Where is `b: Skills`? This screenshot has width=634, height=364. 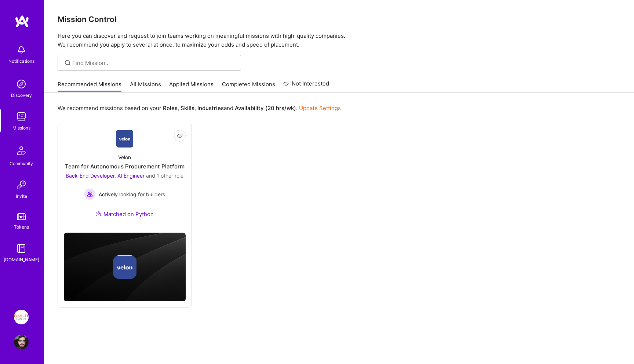
b: Skills is located at coordinates (187, 108).